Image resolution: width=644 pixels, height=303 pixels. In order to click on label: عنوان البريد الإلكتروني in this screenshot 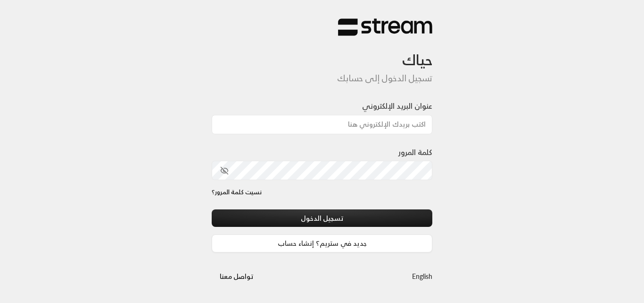, I will do `click(397, 106)`.